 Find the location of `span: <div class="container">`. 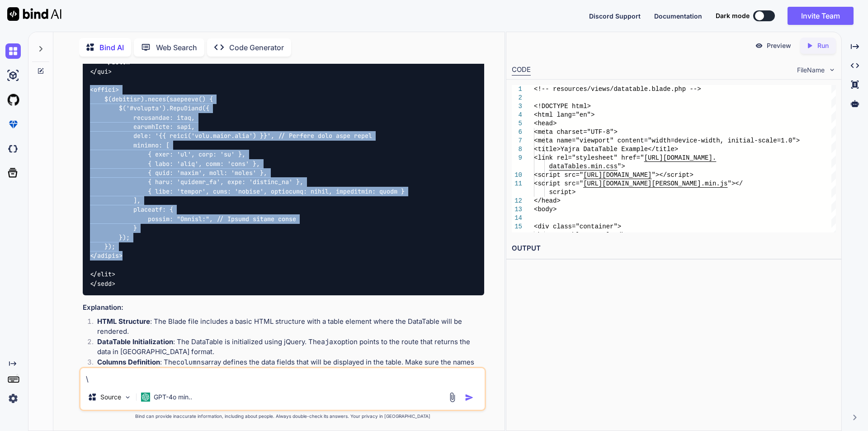

span: <div class="container"> is located at coordinates (577, 227).